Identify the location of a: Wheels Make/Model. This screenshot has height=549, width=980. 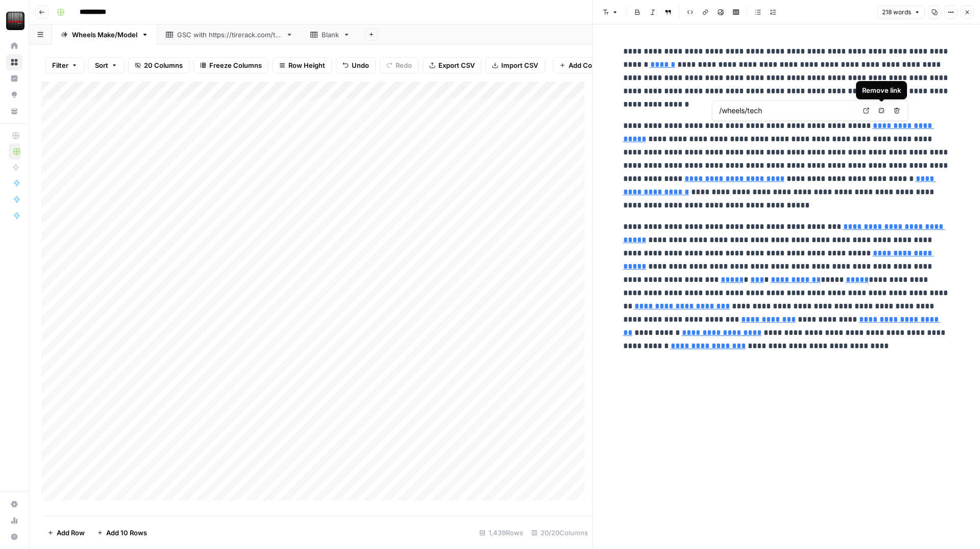
(105, 35).